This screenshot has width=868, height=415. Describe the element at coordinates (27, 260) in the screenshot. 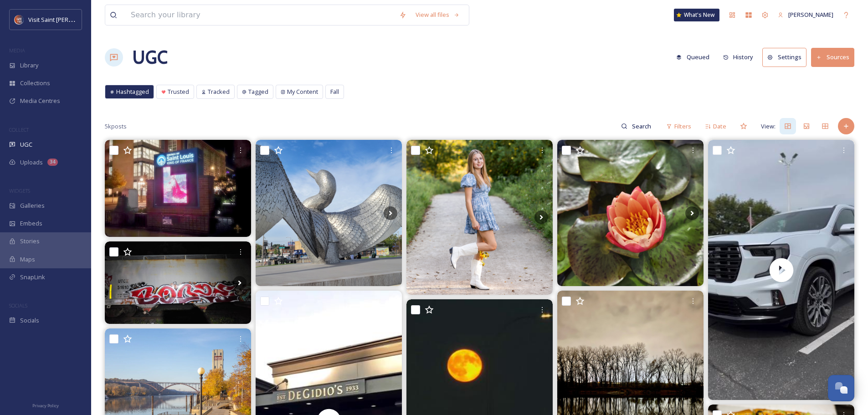

I see `span: Maps` at that location.